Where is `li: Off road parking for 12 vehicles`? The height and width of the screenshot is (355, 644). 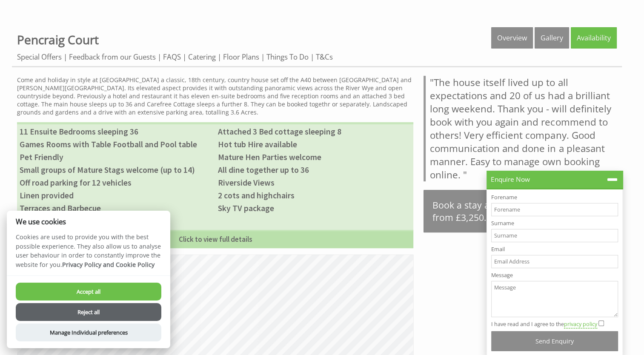 li: Off road parking for 12 vehicles is located at coordinates (116, 183).